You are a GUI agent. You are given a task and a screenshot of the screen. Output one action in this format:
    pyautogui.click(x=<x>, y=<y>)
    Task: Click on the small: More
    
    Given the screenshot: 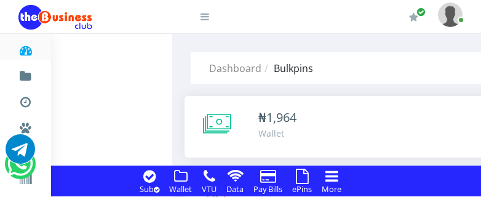 What is the action you would take?
    pyautogui.click(x=332, y=189)
    